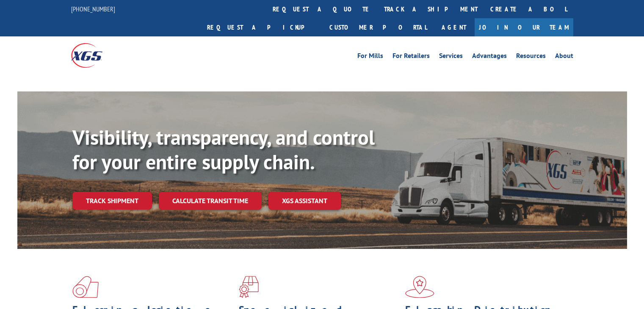 This screenshot has height=309, width=644. What do you see at coordinates (262, 27) in the screenshot?
I see `a: Request a pickup` at bounding box center [262, 27].